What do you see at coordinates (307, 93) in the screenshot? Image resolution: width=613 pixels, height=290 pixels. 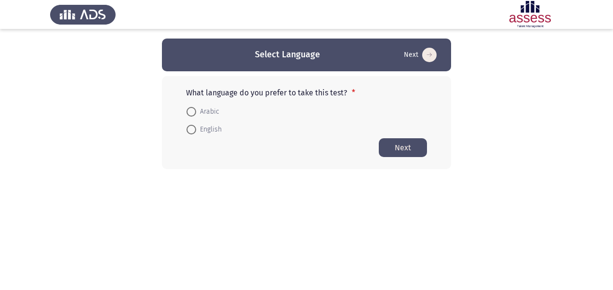 I see `p: What language do you prefer to take this test?` at bounding box center [307, 93].